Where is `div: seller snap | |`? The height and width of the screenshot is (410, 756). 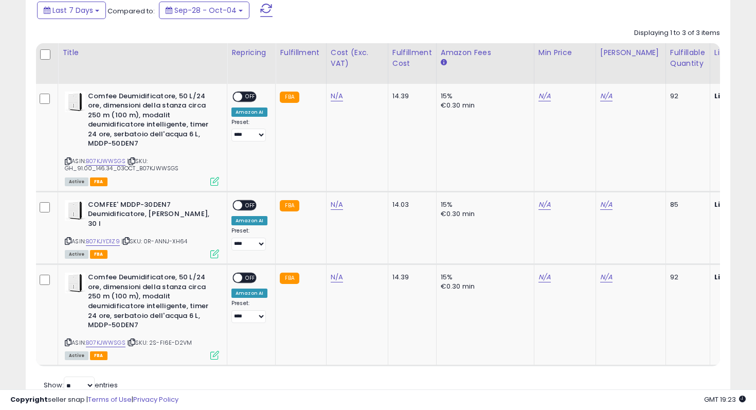 div: seller snap | | is located at coordinates (94, 399).